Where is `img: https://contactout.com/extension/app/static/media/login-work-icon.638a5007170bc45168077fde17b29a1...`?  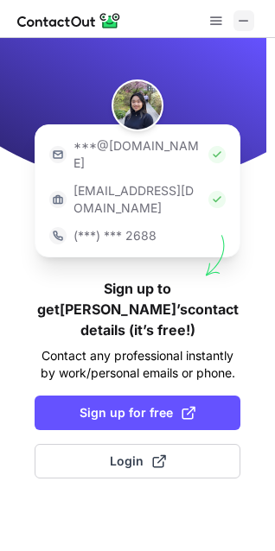 img: https://contactout.com/extension/app/static/media/login-work-icon.638a5007170bc45168077fde17b29a1... is located at coordinates (58, 200).